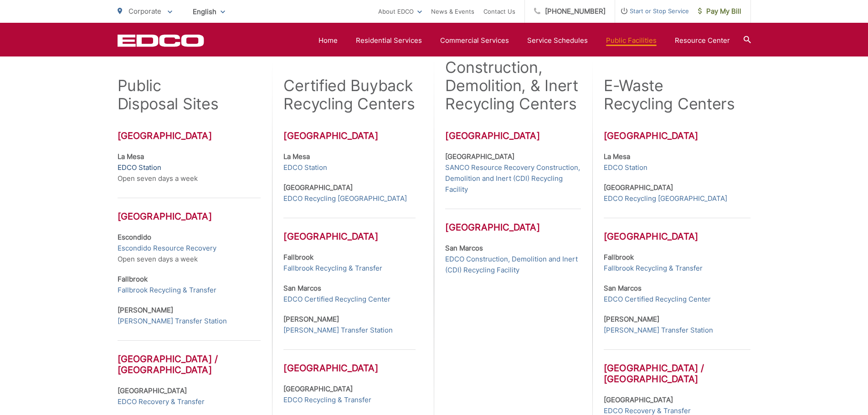  I want to click on a: News & Events, so click(452, 11).